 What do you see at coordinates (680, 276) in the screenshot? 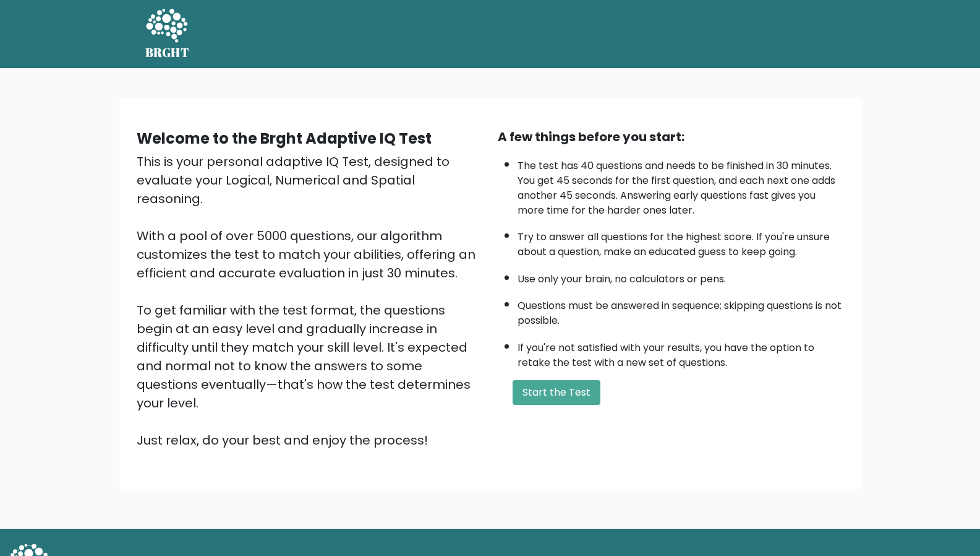
I see `li: Use only your brain, no calculators or pens.` at bounding box center [680, 276].